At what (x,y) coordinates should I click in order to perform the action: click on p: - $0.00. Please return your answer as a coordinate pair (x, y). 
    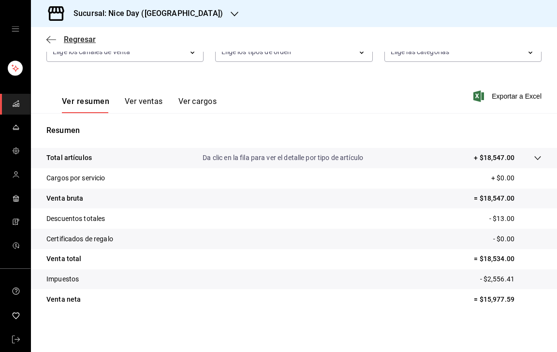
    Looking at the image, I should click on (517, 239).